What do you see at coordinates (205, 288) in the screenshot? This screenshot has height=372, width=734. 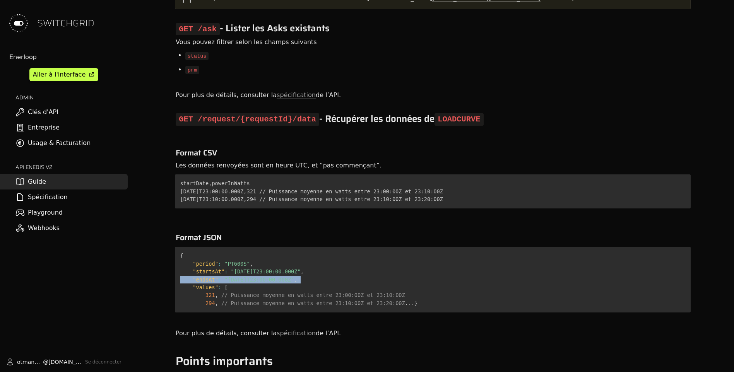 I see `span: "values"` at bounding box center [205, 288].